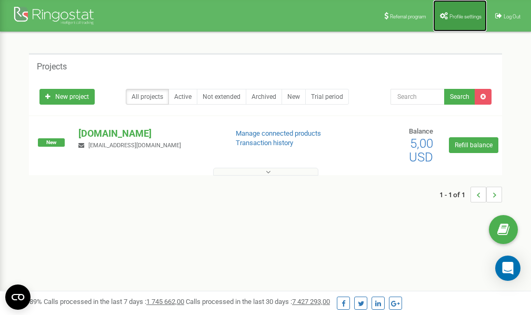  Describe the element at coordinates (327, 97) in the screenshot. I see `a: Trial period` at that location.